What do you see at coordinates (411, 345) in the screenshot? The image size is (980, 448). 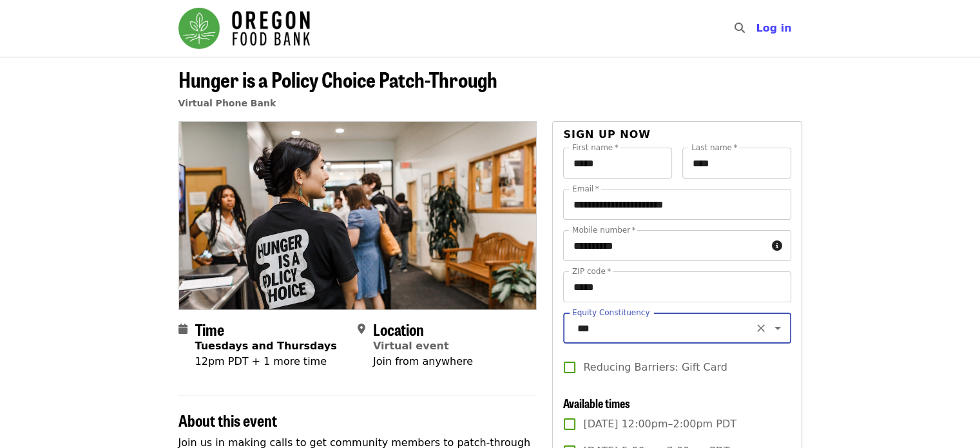 I see `span: Virtual event` at bounding box center [411, 345].